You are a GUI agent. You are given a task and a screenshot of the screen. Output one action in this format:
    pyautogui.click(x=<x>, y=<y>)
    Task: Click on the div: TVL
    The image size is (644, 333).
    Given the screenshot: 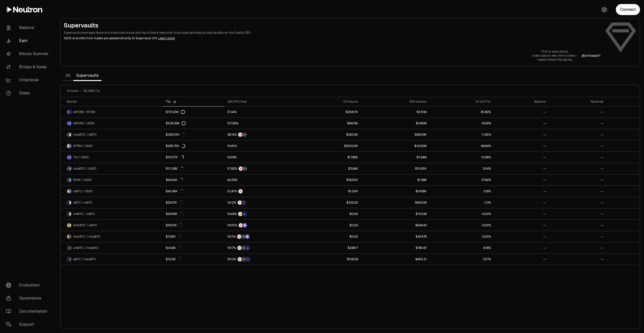 What is the action you would take?
    pyautogui.click(x=193, y=102)
    